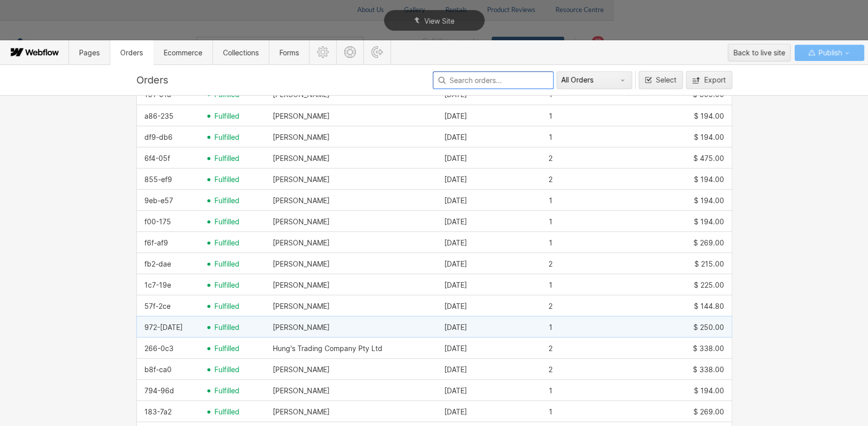 The width and height of the screenshot is (868, 426). What do you see at coordinates (660, 80) in the screenshot?
I see `button: Select` at bounding box center [660, 80].